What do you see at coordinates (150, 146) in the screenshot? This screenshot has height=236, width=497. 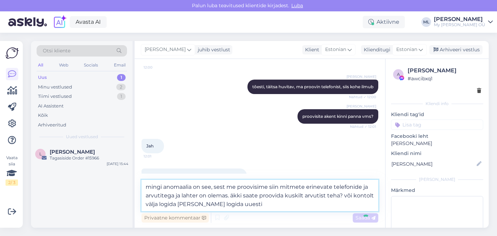 I see `span: Jah` at bounding box center [150, 146].